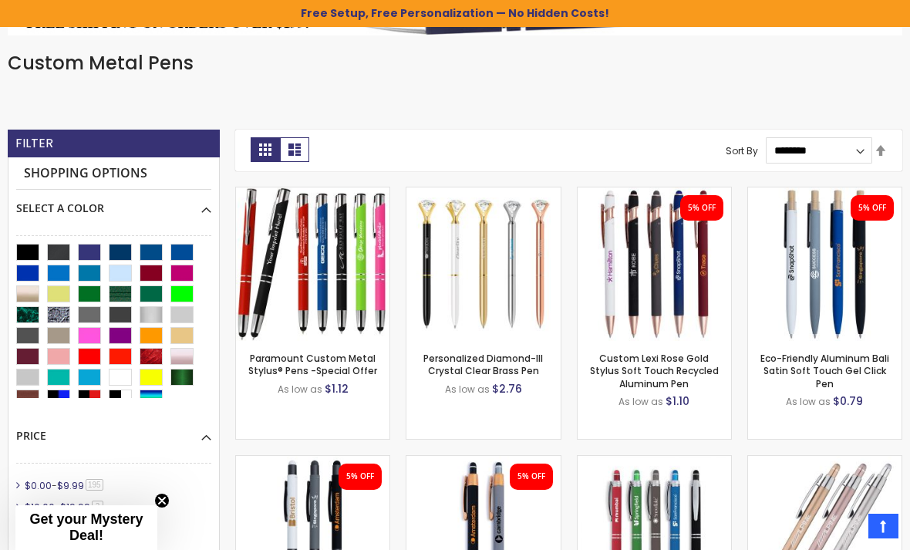  Describe the element at coordinates (65, 485) in the screenshot. I see `a: $0.00-$9.99195` at that location.